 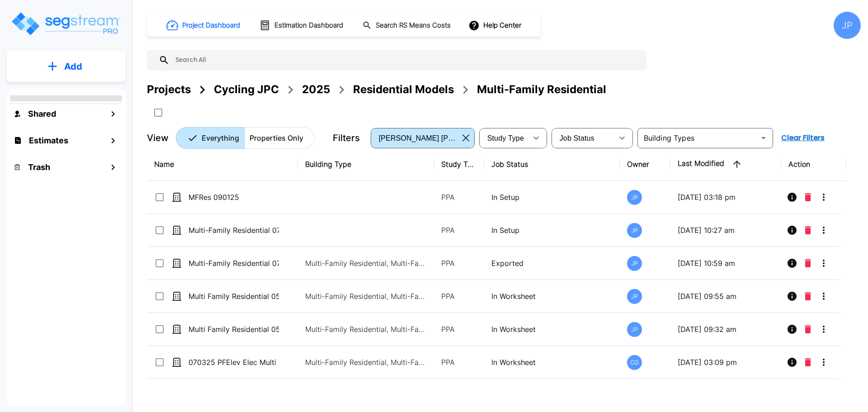 What do you see at coordinates (803, 138) in the screenshot?
I see `button: Clear Filters` at bounding box center [803, 138].